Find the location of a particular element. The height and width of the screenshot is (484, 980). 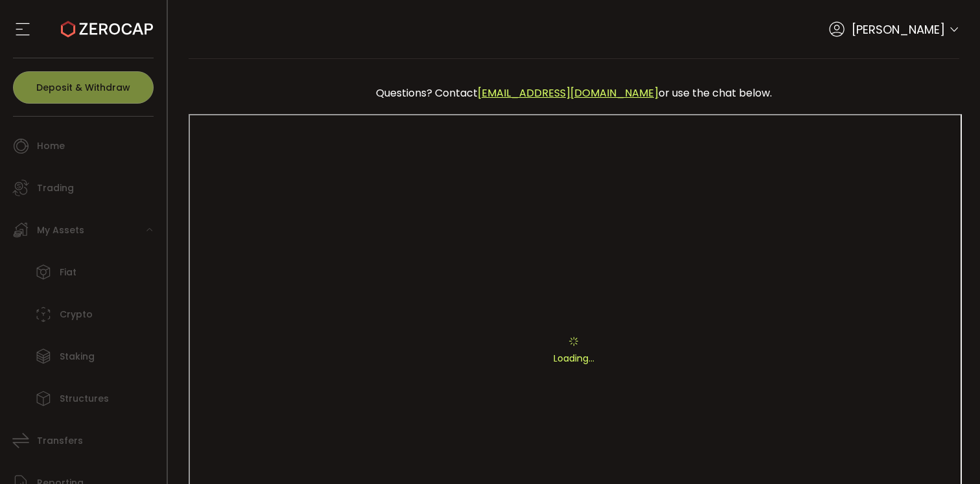

button: Deposit & Withdraw is located at coordinates (83, 87).